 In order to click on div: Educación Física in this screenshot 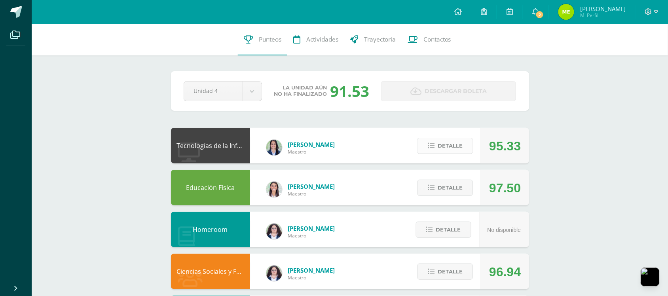, I will do `click(210, 187)`.